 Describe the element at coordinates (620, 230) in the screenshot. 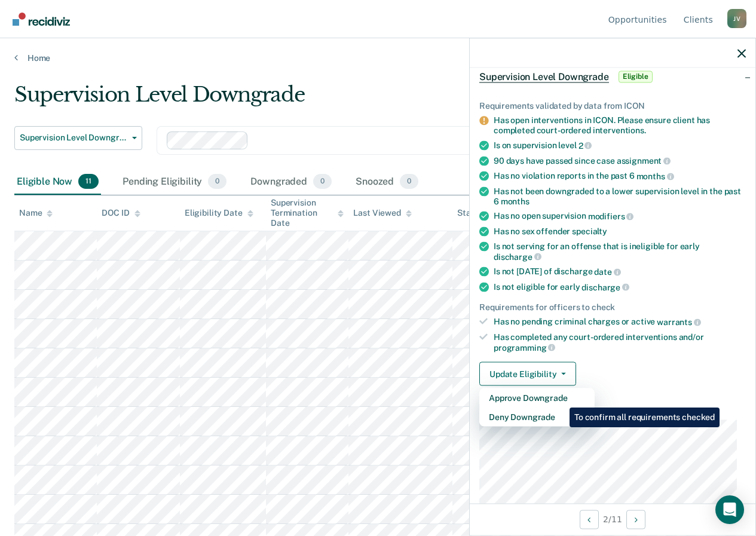

I see `div: Has no sex offender` at that location.